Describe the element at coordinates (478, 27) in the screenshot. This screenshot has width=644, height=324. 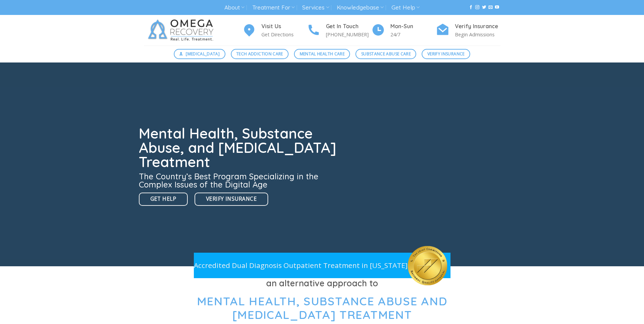
I see `h4: Verify Insurance` at that location.